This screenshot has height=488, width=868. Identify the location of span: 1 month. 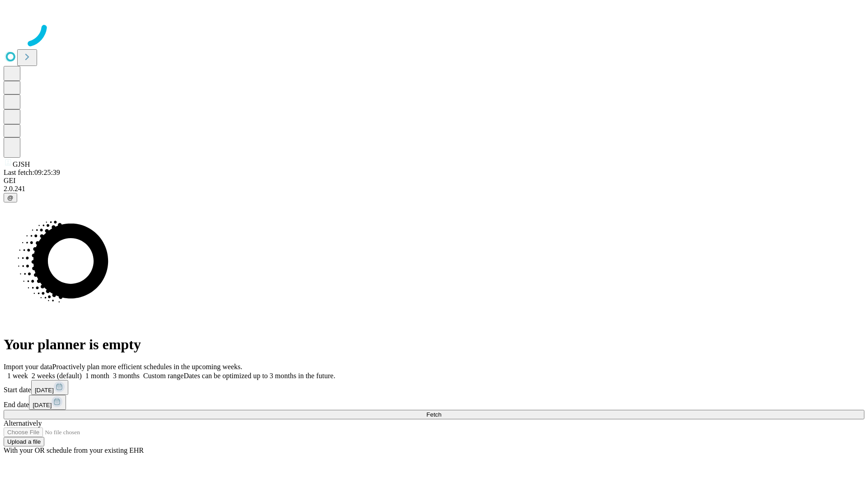
(97, 375).